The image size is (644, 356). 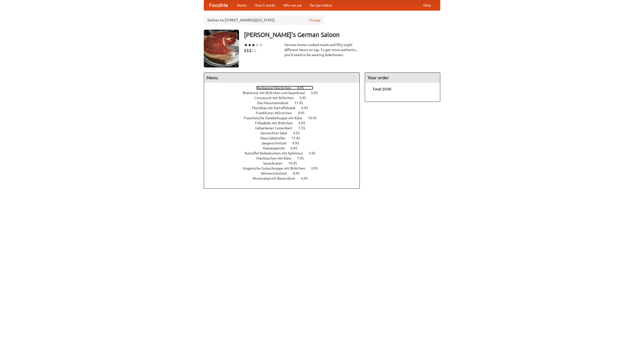 What do you see at coordinates (285, 173) in the screenshot?
I see `a: Wienerschnitzel 8.95` at bounding box center [285, 173].